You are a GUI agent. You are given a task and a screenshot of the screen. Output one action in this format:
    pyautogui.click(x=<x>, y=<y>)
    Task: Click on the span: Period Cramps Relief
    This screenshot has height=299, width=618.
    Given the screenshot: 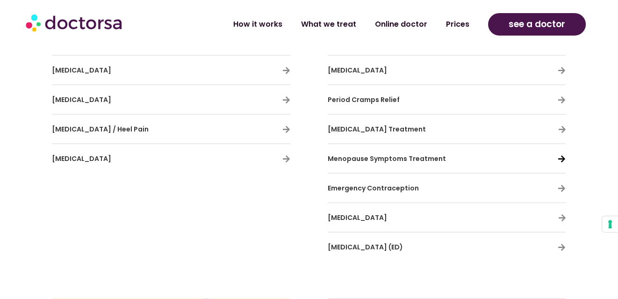 What is the action you would take?
    pyautogui.click(x=364, y=100)
    